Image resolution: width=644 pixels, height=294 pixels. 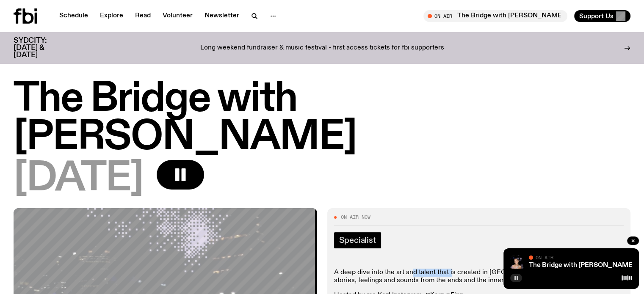 What do you see at coordinates (358, 240) in the screenshot?
I see `span: Specialist` at bounding box center [358, 240].